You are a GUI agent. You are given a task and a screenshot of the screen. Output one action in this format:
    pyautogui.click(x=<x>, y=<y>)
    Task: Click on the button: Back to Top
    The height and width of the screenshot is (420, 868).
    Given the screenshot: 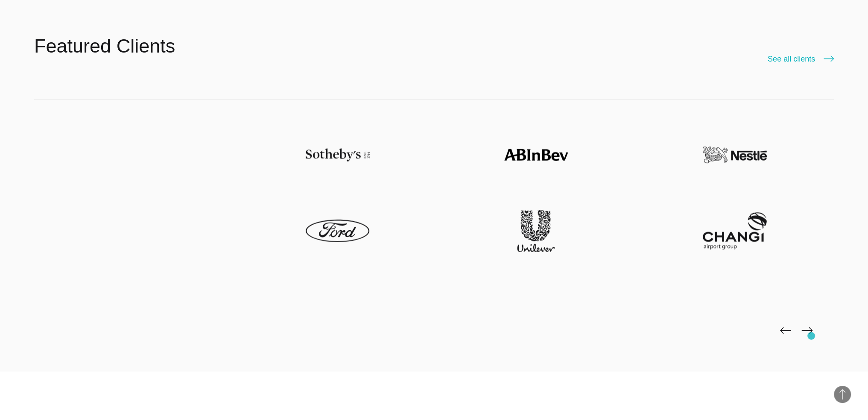 What is the action you would take?
    pyautogui.click(x=842, y=394)
    